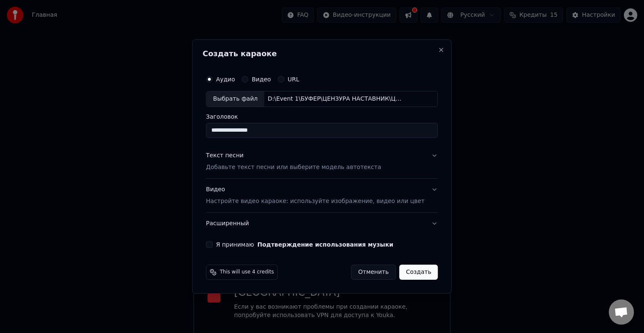  I want to click on button: Я принимаю, so click(325, 245).